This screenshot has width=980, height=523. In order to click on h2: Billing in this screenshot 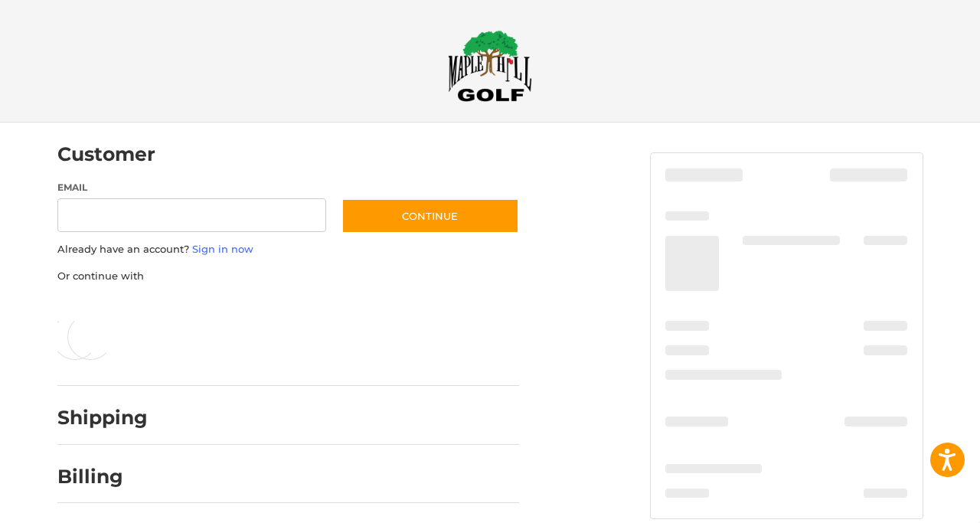, I will do `click(102, 476)`.